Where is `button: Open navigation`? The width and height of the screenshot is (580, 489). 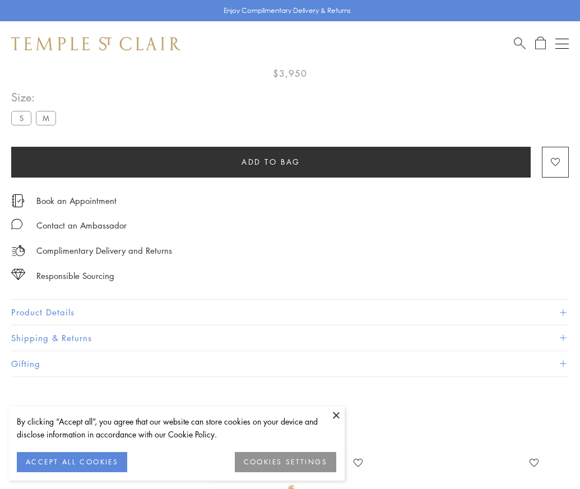
button: Open navigation is located at coordinates (562, 44).